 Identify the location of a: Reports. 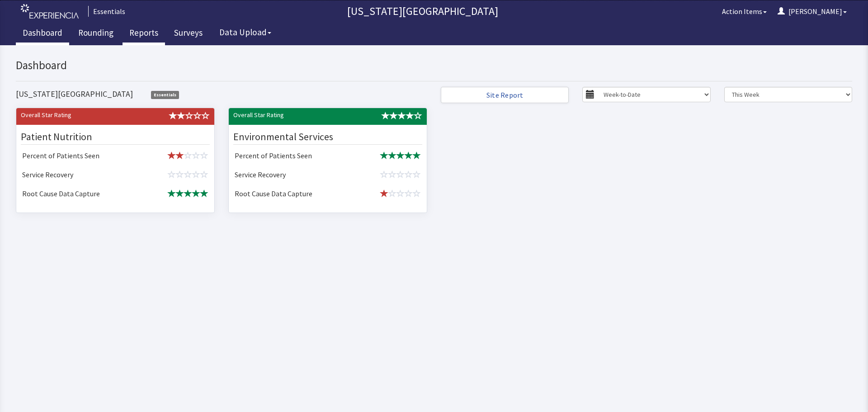
(144, 34).